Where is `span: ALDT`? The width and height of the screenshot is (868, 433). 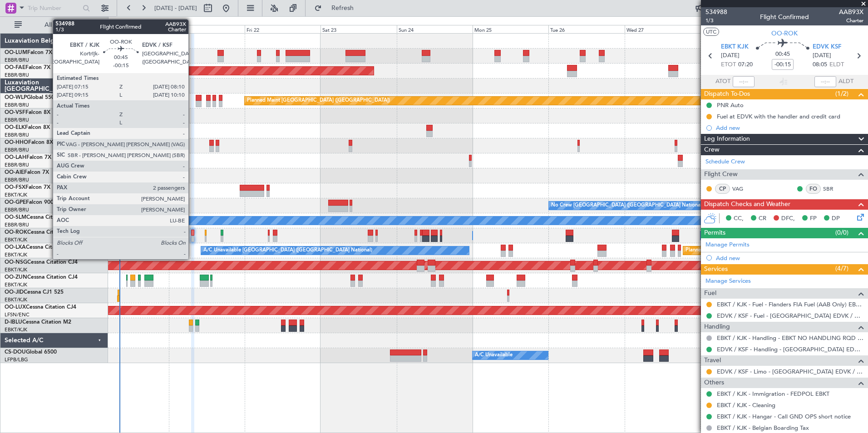 span: ALDT is located at coordinates (846, 82).